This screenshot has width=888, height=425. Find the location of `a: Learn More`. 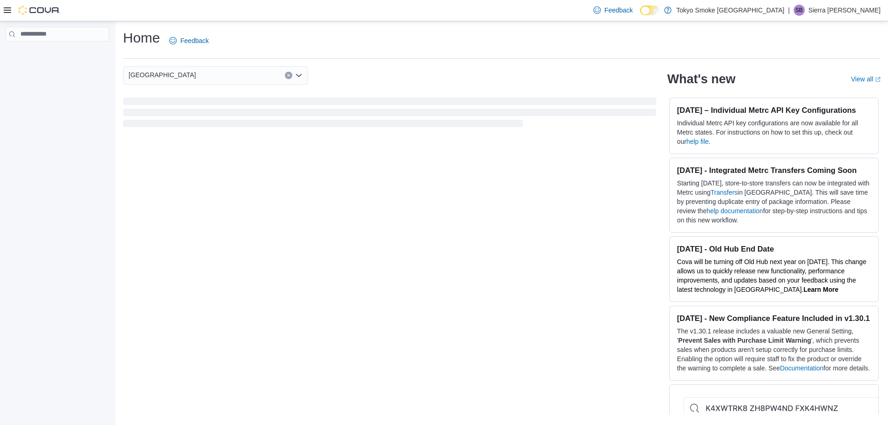

a: Learn More is located at coordinates (821, 290).